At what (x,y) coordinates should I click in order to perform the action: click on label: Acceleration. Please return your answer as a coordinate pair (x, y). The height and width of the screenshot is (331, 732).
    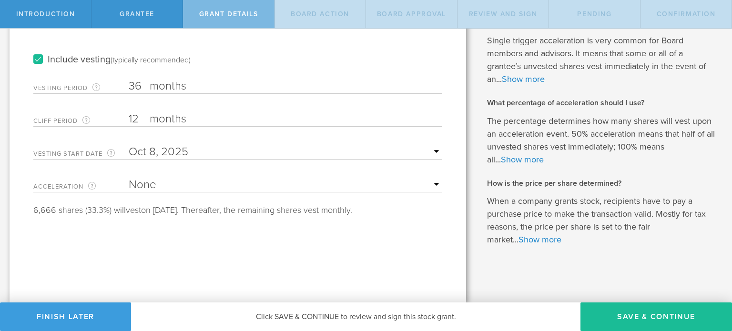
    Looking at the image, I should click on (81, 186).